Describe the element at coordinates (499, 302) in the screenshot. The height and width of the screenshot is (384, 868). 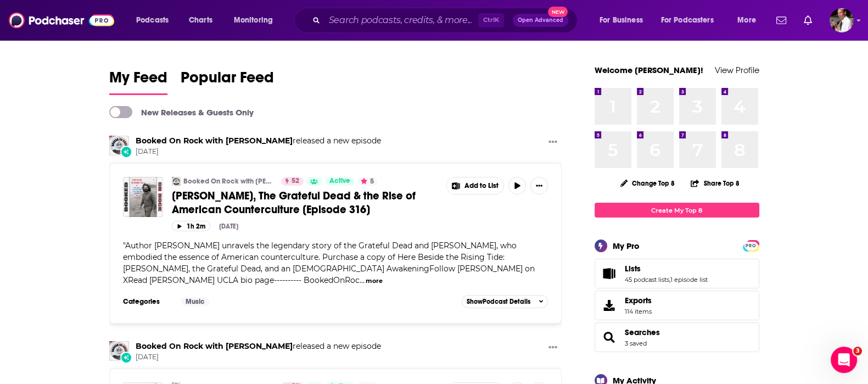
I see `span: Show Podcast Details` at that location.